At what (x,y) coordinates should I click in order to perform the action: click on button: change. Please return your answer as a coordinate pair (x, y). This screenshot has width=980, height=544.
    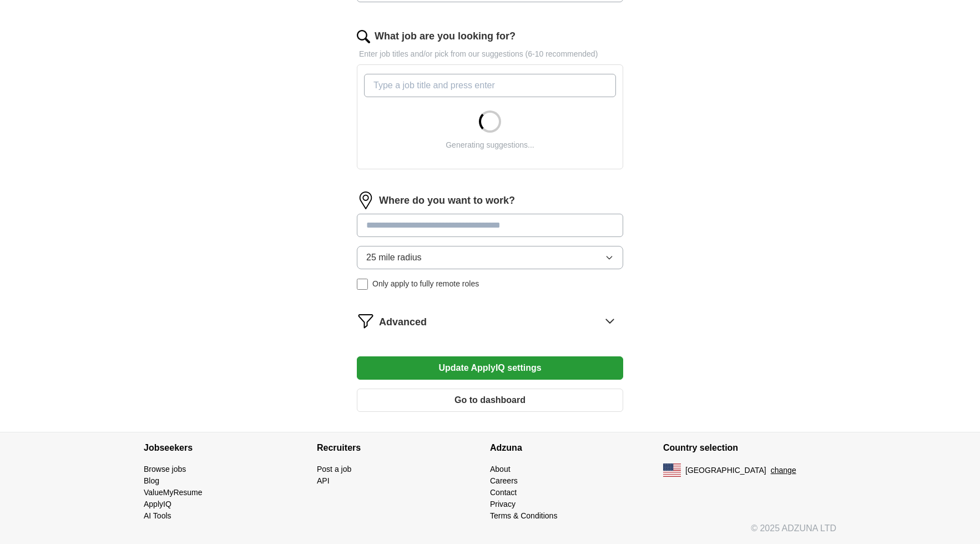
    Looking at the image, I should click on (783, 470).